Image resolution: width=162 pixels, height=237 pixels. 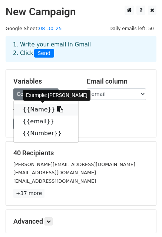 I want to click on div: 1. Write your email in Gmail 2. Click, so click(x=81, y=49).